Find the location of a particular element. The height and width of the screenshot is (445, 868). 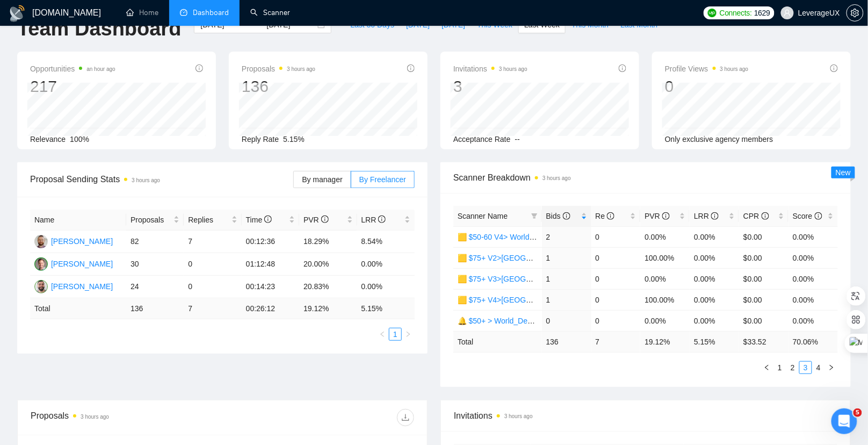

a: 🟨 $50-60 V4> World_Design Only_Roman-Web Design_General is located at coordinates (567, 237).